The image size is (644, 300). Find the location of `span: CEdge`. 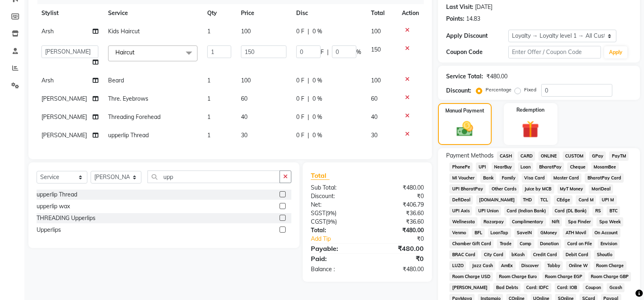

span: CEdge is located at coordinates (563, 200).